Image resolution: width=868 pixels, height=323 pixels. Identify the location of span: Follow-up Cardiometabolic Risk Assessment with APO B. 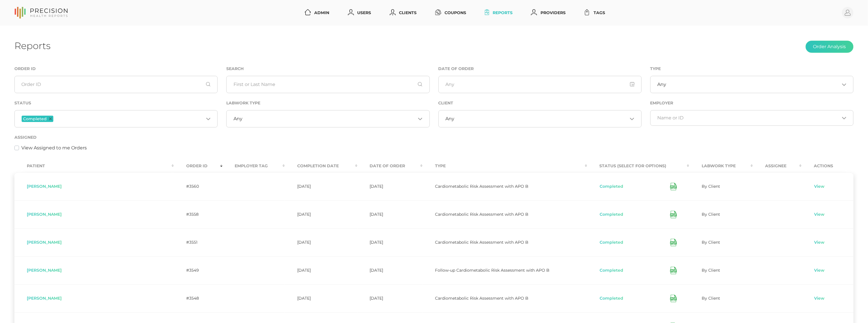
(492, 270).